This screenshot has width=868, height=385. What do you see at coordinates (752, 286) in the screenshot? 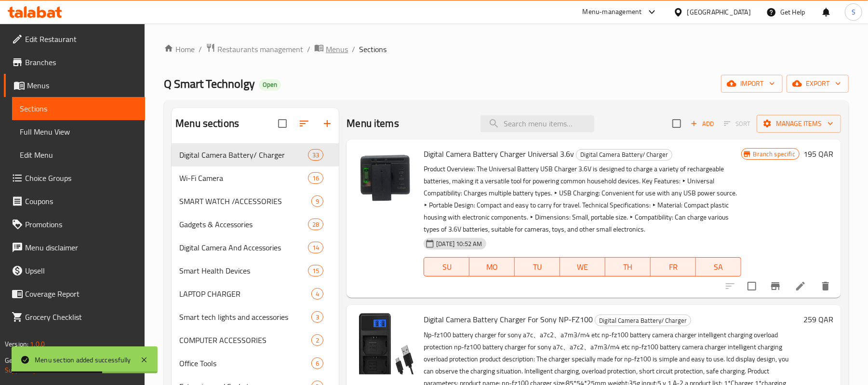
I see `span: Select to update` at bounding box center [752, 286].